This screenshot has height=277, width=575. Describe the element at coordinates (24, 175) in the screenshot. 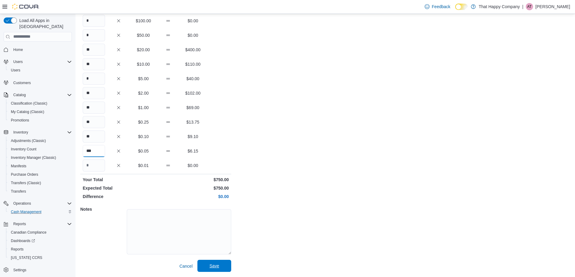

I see `a: Purchase Orders` at that location.